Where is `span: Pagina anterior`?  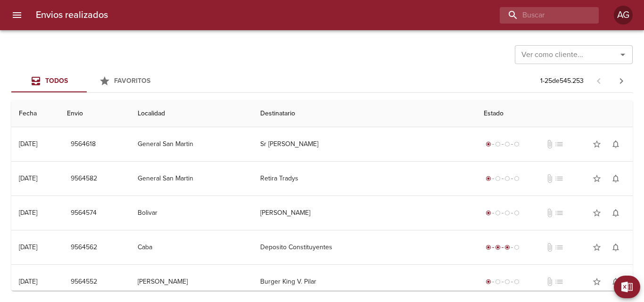 span: Pagina anterior is located at coordinates (599, 81).